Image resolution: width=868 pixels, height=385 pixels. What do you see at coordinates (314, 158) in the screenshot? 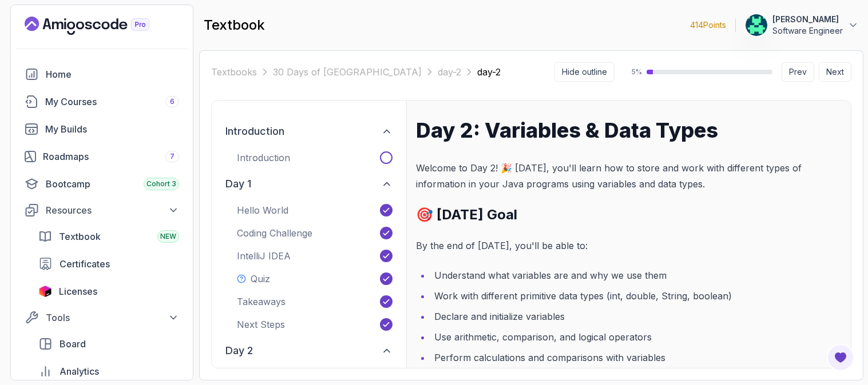
I see `button: Introduction` at bounding box center [314, 158].